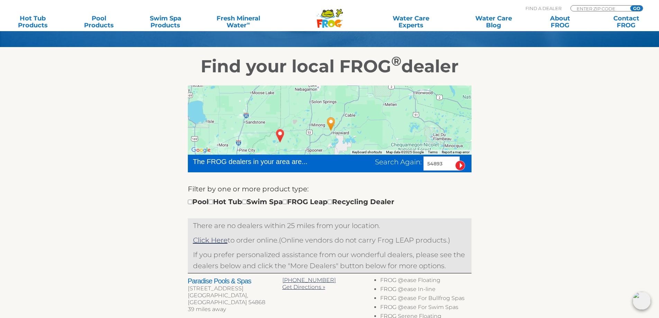 The width and height of the screenshot is (659, 318). I want to click on div: WEBSTER, WI 54893, so click(280, 136).